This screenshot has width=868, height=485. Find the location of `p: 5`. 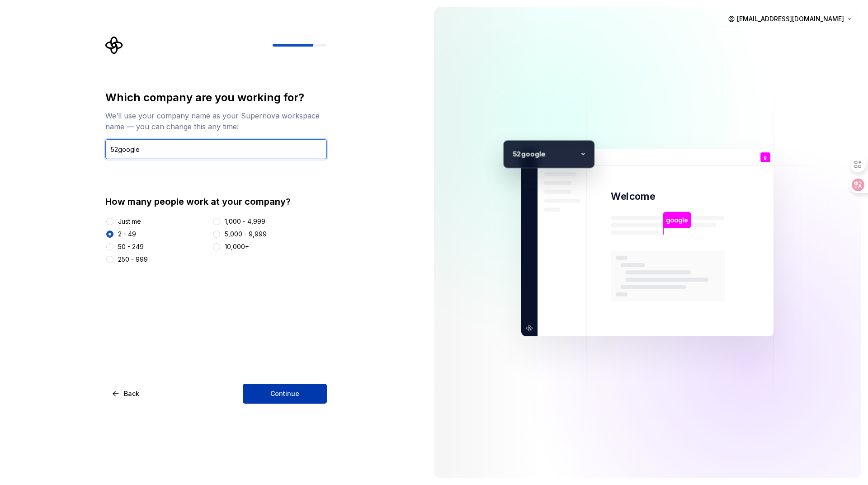

p: 5 is located at coordinates (512, 154).